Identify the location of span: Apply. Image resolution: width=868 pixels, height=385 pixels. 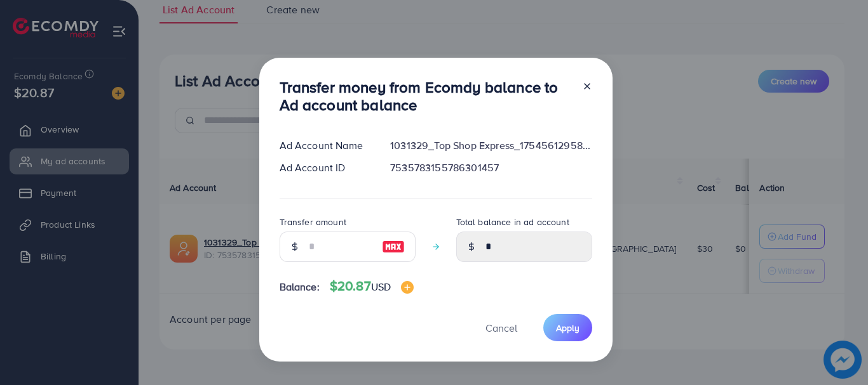
(568, 328).